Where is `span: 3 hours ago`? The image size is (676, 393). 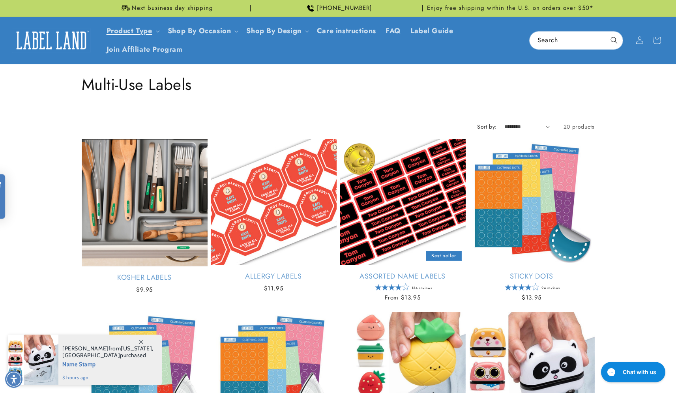 span: 3 hours ago is located at coordinates (108, 378).